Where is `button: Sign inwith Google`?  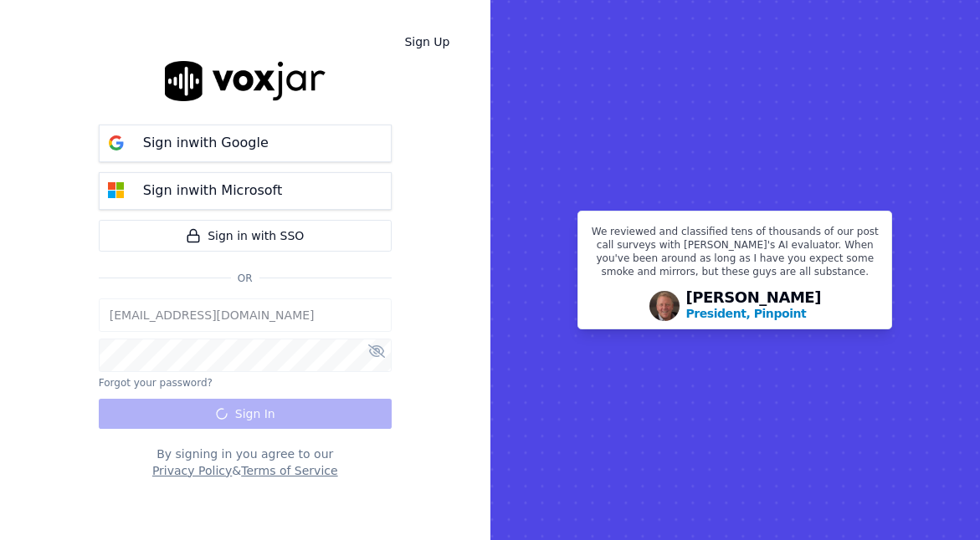
button: Sign inwith Google is located at coordinates (245, 143).